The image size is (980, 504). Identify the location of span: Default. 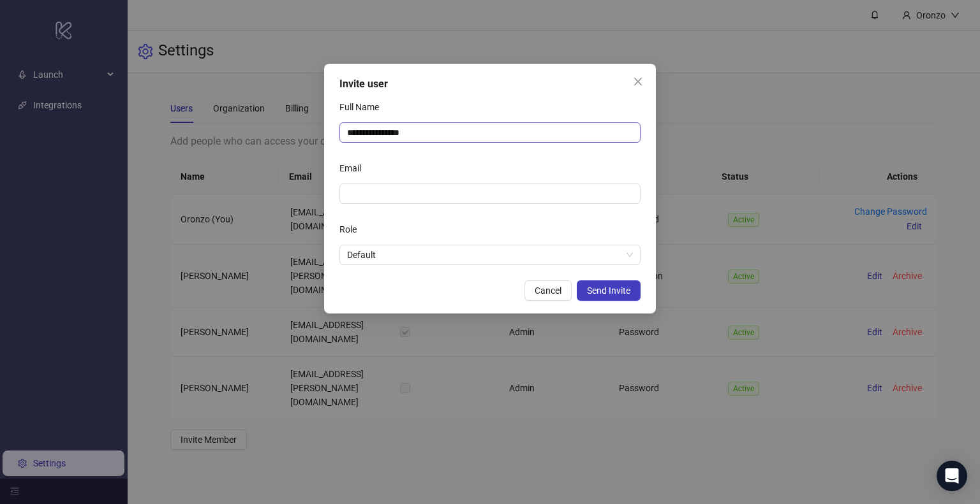
(490, 255).